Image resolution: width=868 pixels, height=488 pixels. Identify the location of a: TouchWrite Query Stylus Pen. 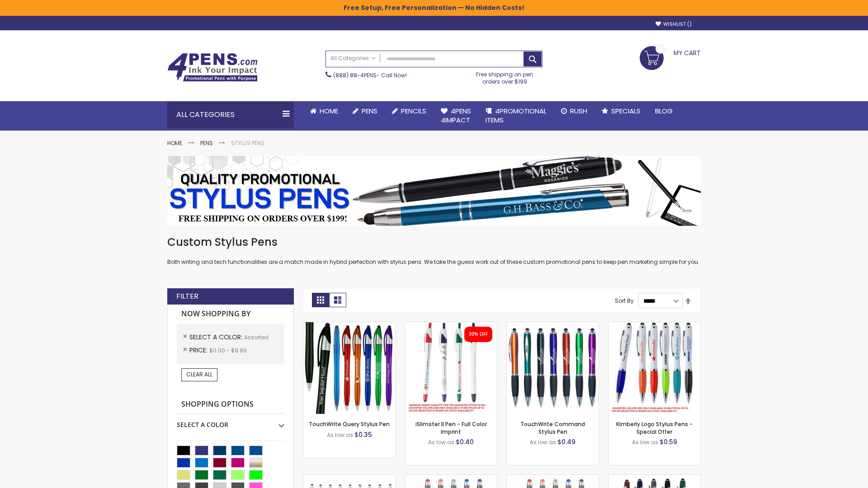
(349, 424).